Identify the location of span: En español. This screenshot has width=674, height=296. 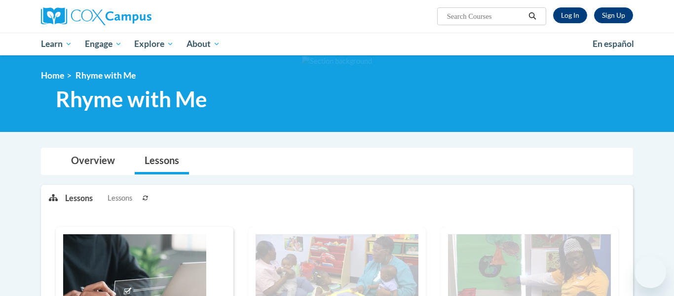
(613, 43).